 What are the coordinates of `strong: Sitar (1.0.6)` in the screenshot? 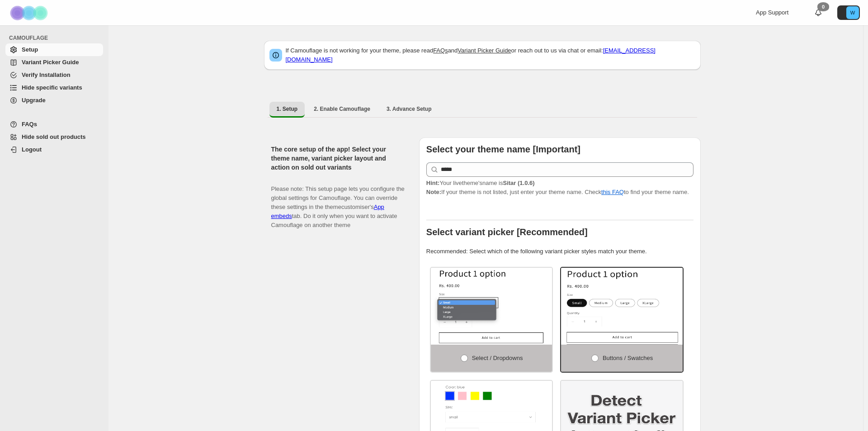 It's located at (519, 183).